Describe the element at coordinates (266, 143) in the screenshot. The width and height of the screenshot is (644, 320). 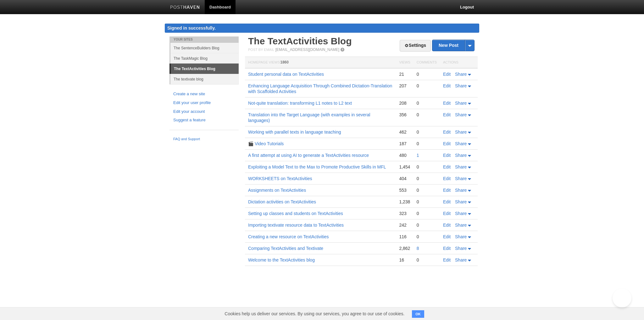
I see `a: 🎬 Video Tutorials` at that location.